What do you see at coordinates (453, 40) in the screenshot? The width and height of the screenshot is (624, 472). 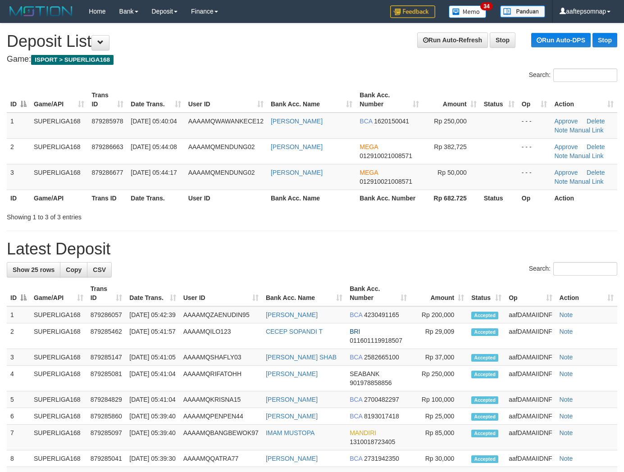 I see `a: Run Auto-Refresh` at bounding box center [453, 40].